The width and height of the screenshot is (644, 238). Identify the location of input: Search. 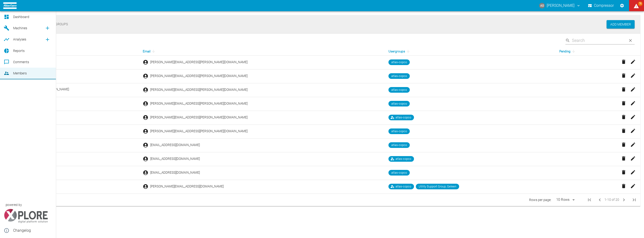
(598, 40).